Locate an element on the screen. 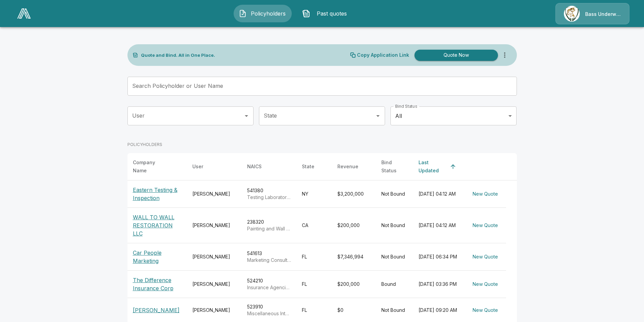  td: $7,346,994 is located at coordinates (354, 256).